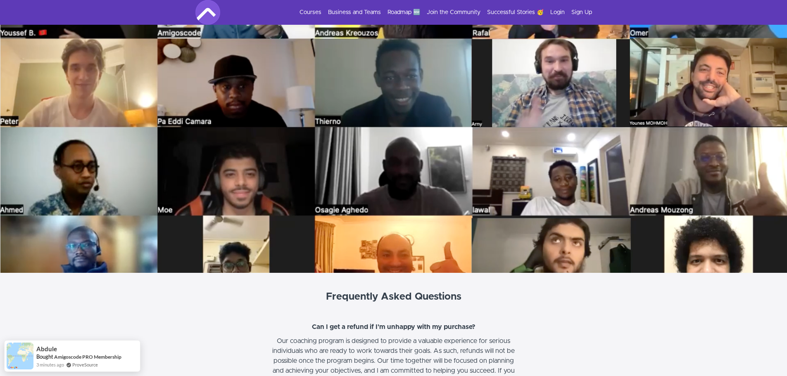 The image size is (787, 376). I want to click on a: Login, so click(557, 12).